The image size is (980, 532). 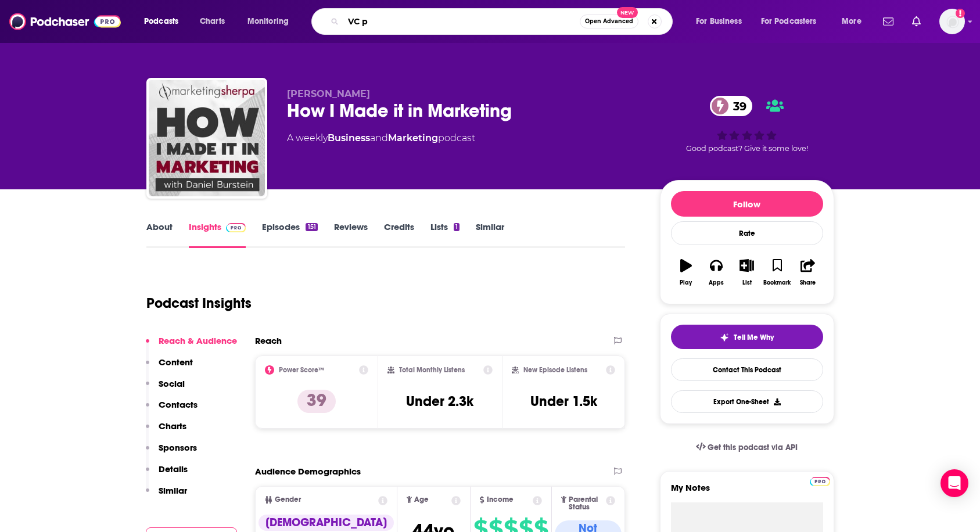 I want to click on a: About, so click(x=159, y=235).